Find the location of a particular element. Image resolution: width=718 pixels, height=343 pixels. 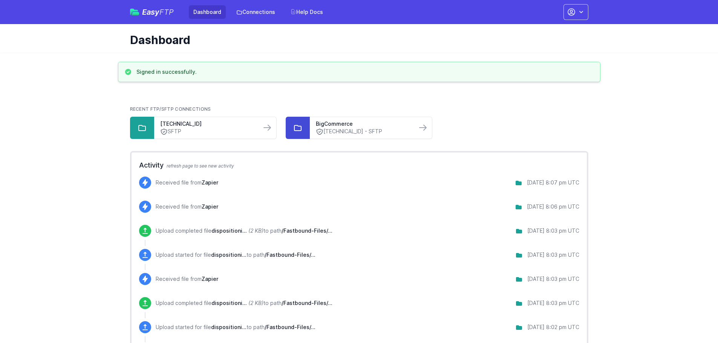

a: BigCommerce is located at coordinates (363, 124).